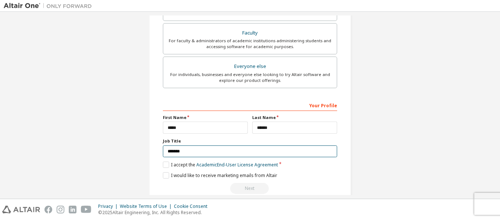 The height and width of the screenshot is (220, 500). I want to click on img: linkedin.svg, so click(72, 209).